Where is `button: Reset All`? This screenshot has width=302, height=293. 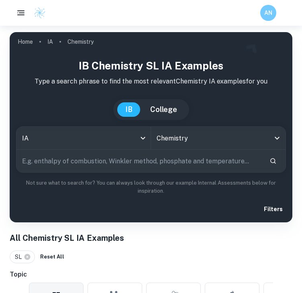 button: Reset All is located at coordinates (52, 257).